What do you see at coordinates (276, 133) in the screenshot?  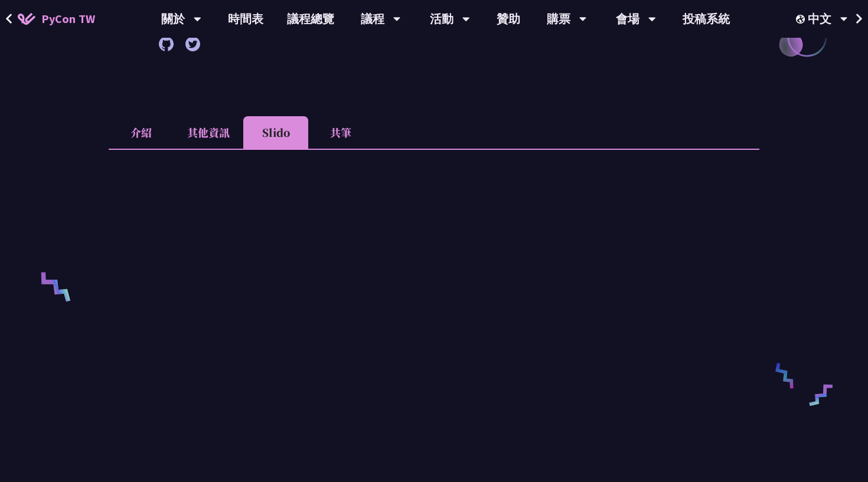 I see `li: Slido` at bounding box center [276, 133].